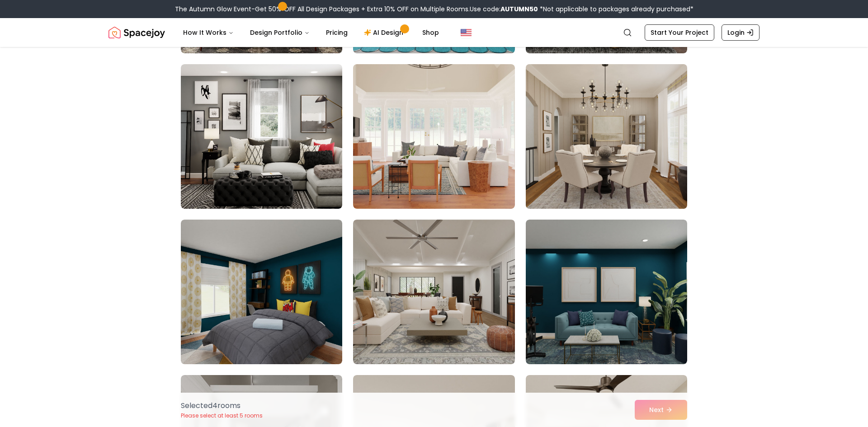 Image resolution: width=868 pixels, height=427 pixels. Describe the element at coordinates (137, 33) in the screenshot. I see `a: Spacejoy` at that location.